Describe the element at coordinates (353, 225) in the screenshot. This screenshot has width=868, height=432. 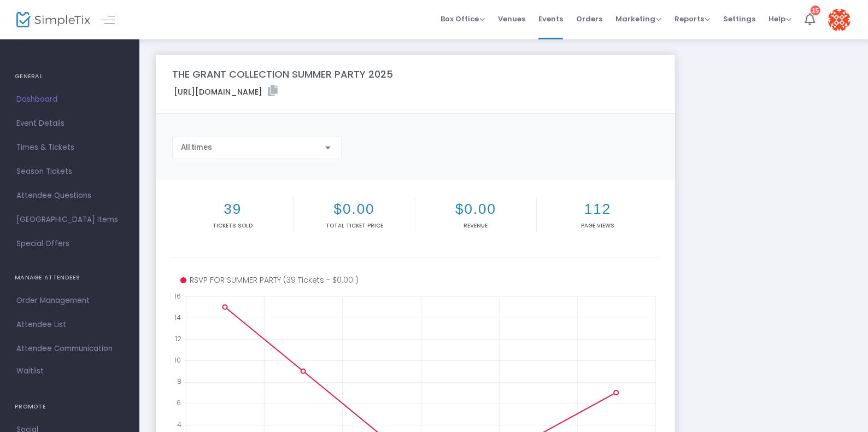
I see `p: Total Ticket Price` at that location.